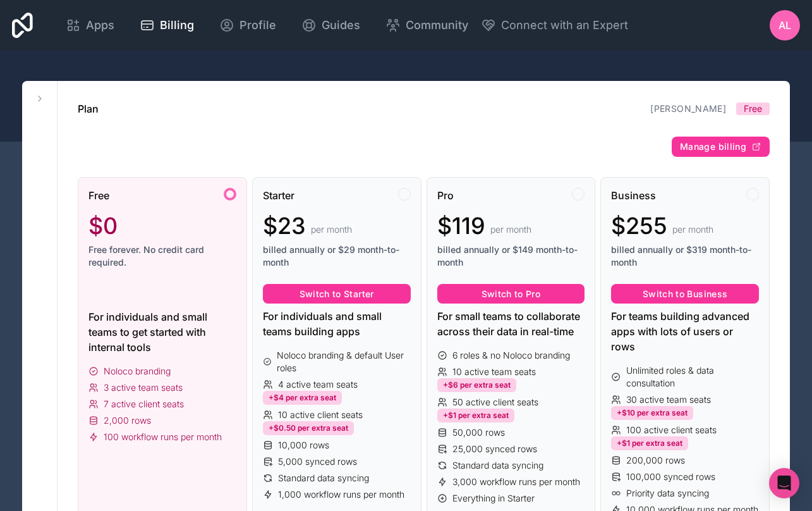  What do you see at coordinates (88, 109) in the screenshot?
I see `h1: Plan` at bounding box center [88, 109].